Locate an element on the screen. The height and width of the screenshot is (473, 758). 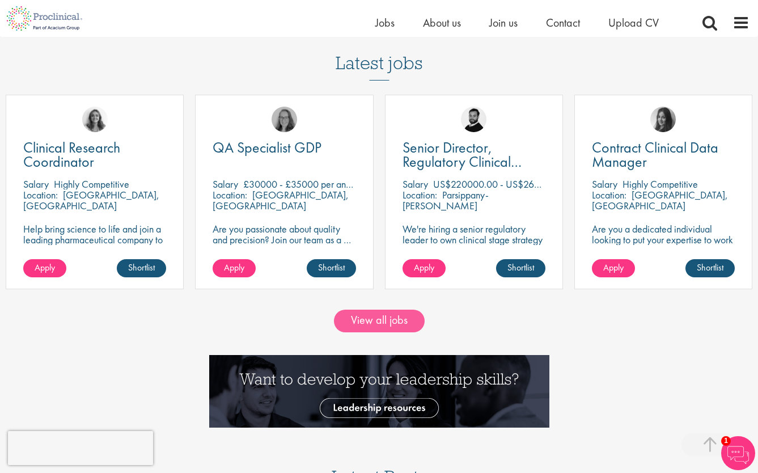
span: About us is located at coordinates (442, 23).